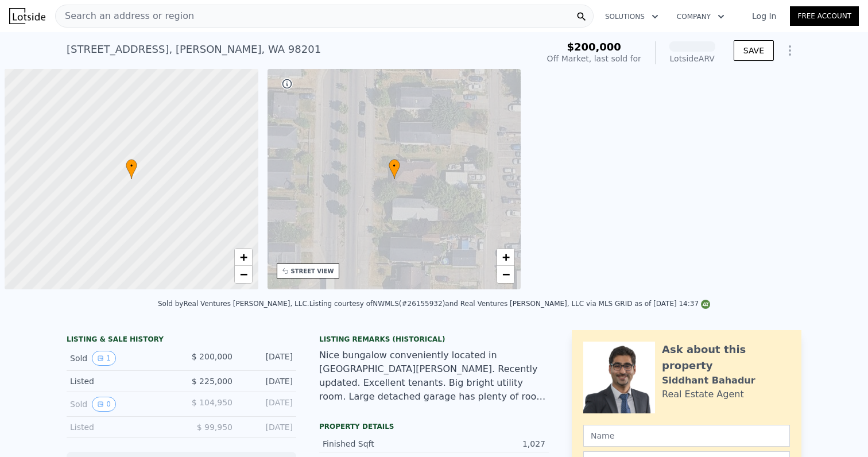 Image resolution: width=868 pixels, height=457 pixels. Describe the element at coordinates (702, 395) in the screenshot. I see `div: Real Estate Agent` at that location.